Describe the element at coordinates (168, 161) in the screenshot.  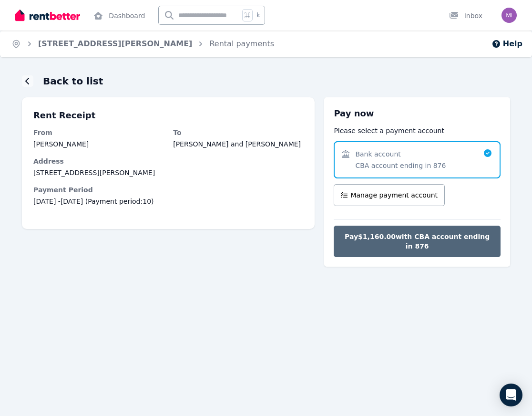
I see `dt: Address` at that location.